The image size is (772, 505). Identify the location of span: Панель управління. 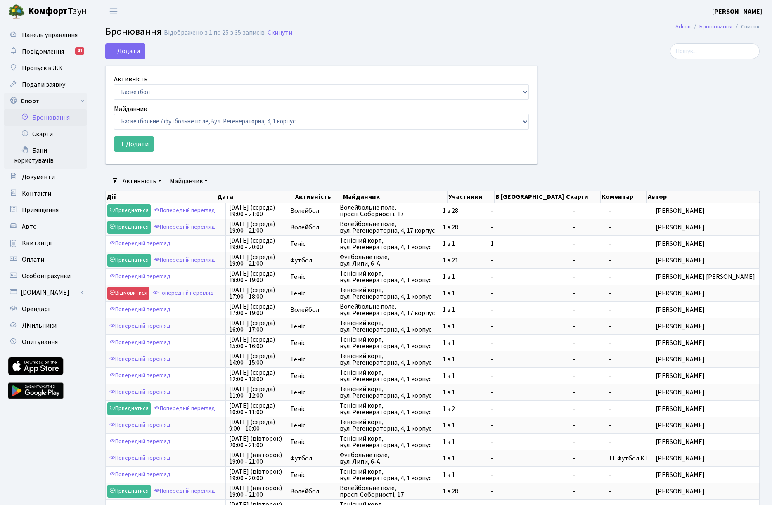
(50, 35).